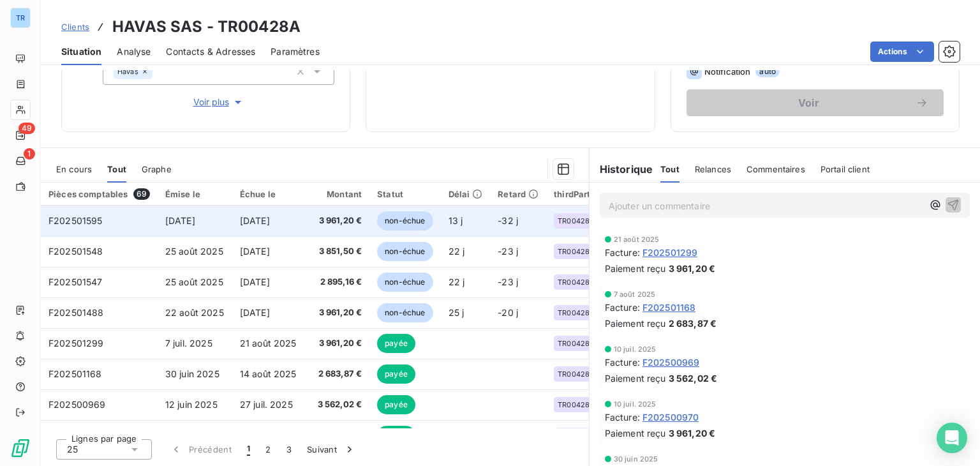 The image size is (980, 466). I want to click on span: 49, so click(27, 129).